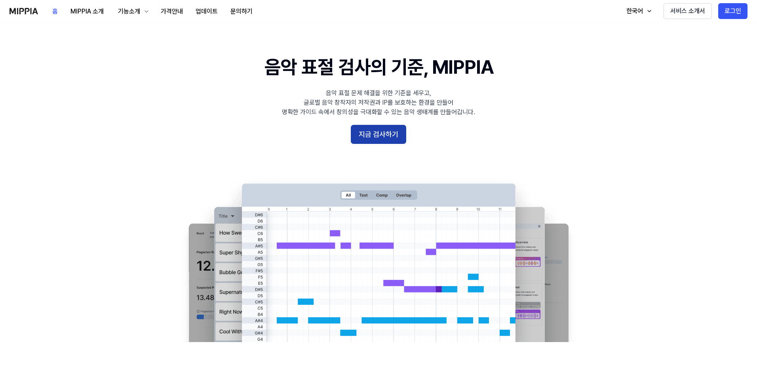 This screenshot has width=757, height=371. I want to click on h1: 음악 표절 검사의 기준, MIPPIA, so click(379, 67).